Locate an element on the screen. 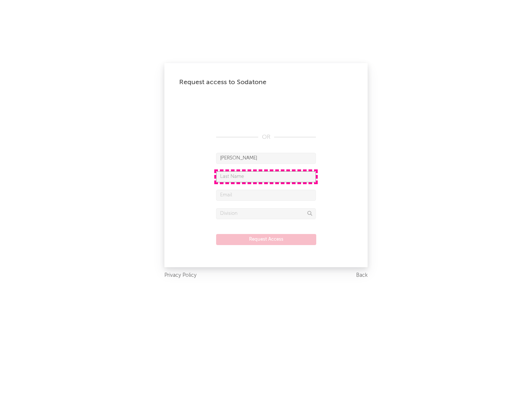  div: Request access to Sodatone is located at coordinates (266, 82).